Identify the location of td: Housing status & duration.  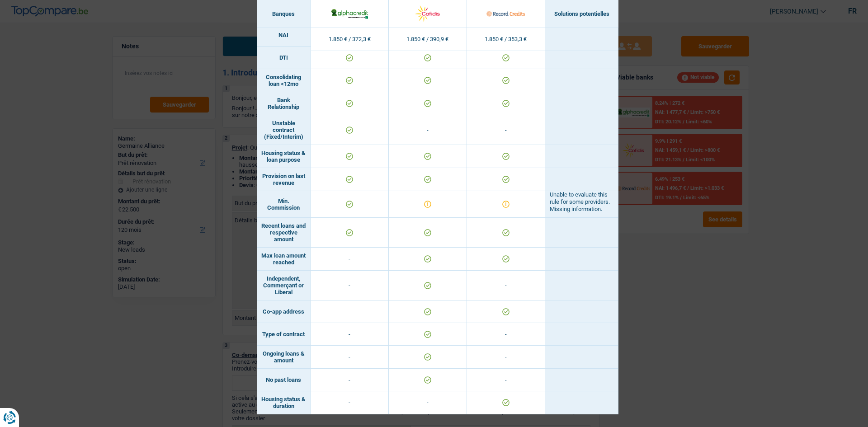
(284, 403).